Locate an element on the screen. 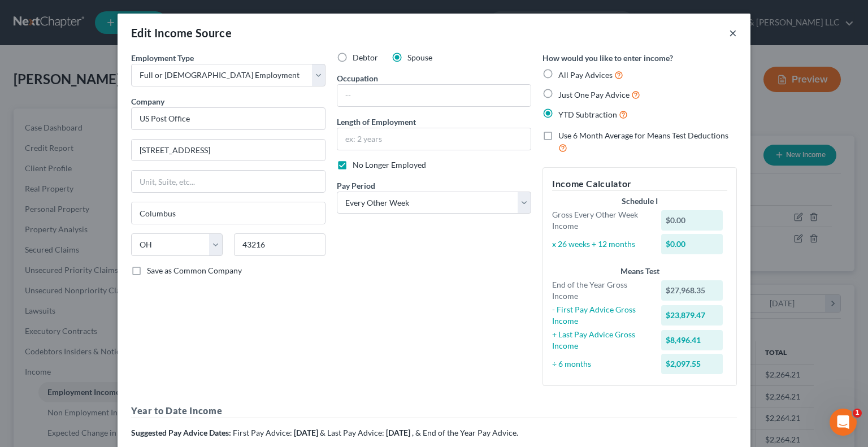 This screenshot has width=868, height=447. input: Enter zip... is located at coordinates (280, 245).